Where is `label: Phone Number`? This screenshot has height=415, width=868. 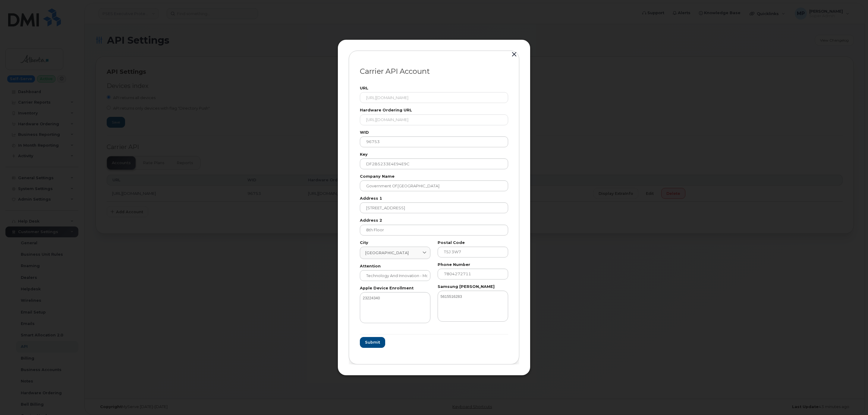 label: Phone Number is located at coordinates (473, 265).